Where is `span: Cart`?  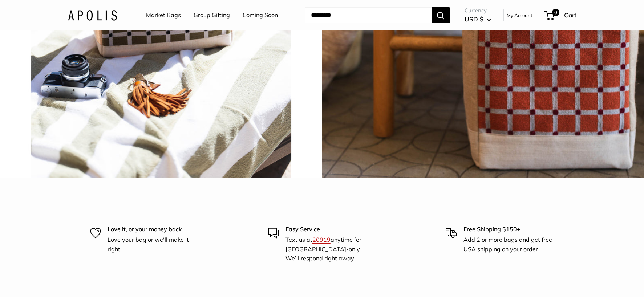 span: Cart is located at coordinates (570, 15).